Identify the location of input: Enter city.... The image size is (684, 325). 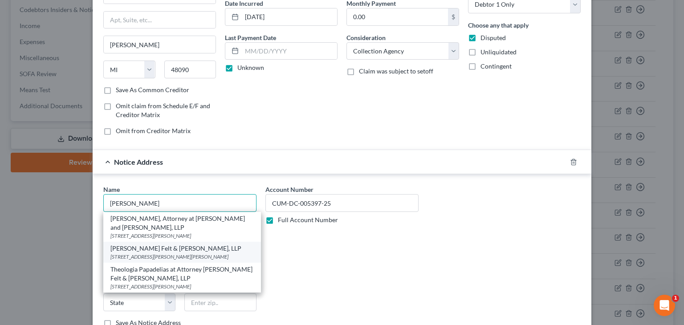
(159, 45).